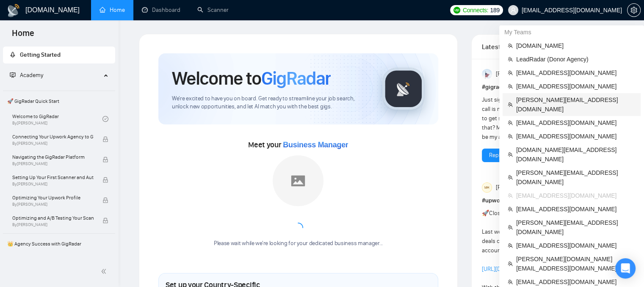 The height and width of the screenshot is (287, 644). What do you see at coordinates (251, 78) in the screenshot?
I see `h1: Welcome to` at bounding box center [251, 78].